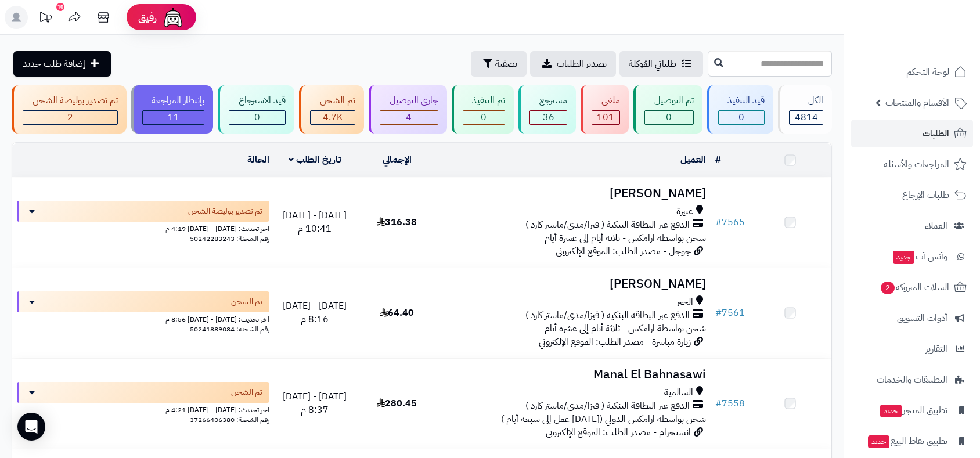 Image resolution: width=980 pixels, height=458 pixels. Describe the element at coordinates (605, 109) in the screenshot. I see `a: ملغي 101` at that location.